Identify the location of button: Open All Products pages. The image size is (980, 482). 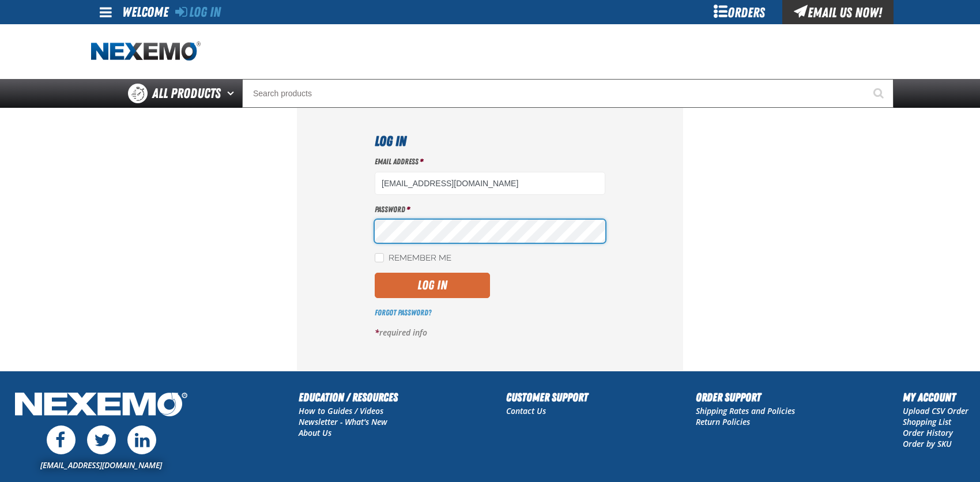
(233, 93).